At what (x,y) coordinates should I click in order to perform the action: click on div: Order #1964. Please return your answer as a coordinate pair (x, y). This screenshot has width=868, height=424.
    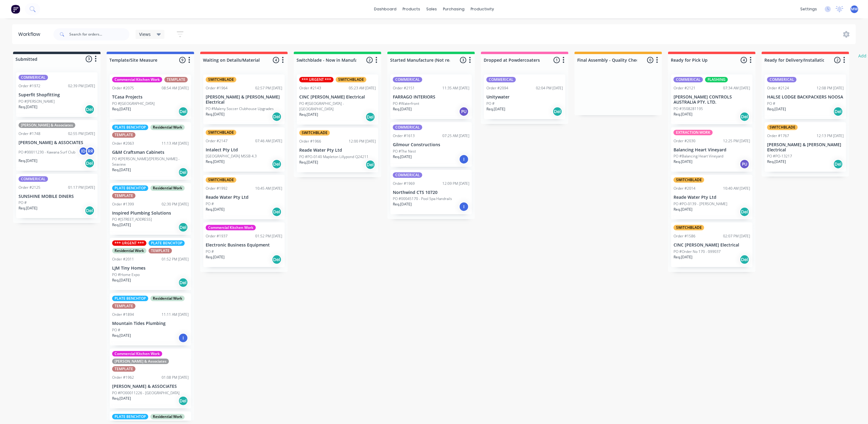
    Looking at the image, I should click on (217, 88).